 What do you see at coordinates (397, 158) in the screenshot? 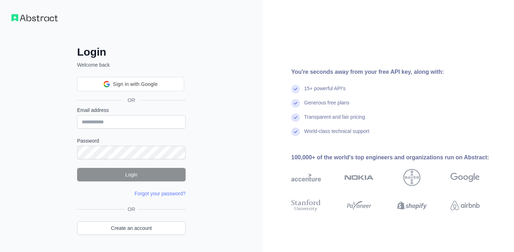
I see `div: 100,000+ of the world's top engineers and organizations run on Abstract:` at bounding box center [397, 158].